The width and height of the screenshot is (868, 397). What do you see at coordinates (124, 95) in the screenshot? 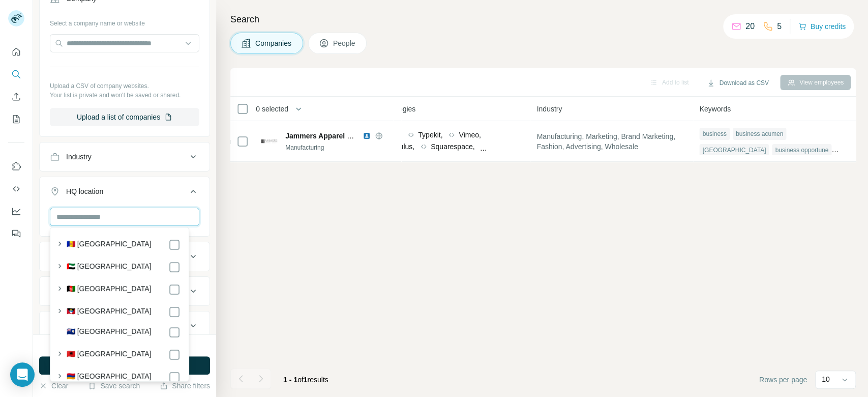
I see `p: Your list is private and won't be saved or shared.` at bounding box center [124, 95].